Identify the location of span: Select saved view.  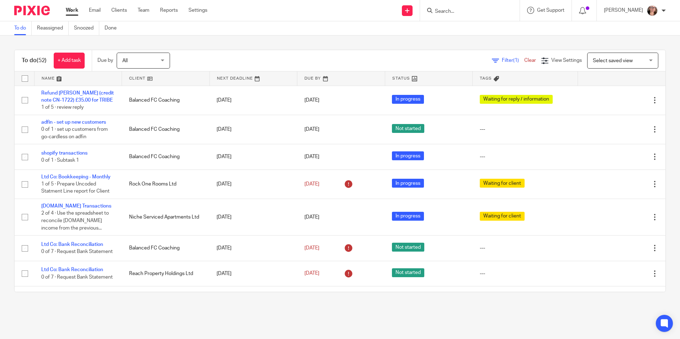
(613, 61).